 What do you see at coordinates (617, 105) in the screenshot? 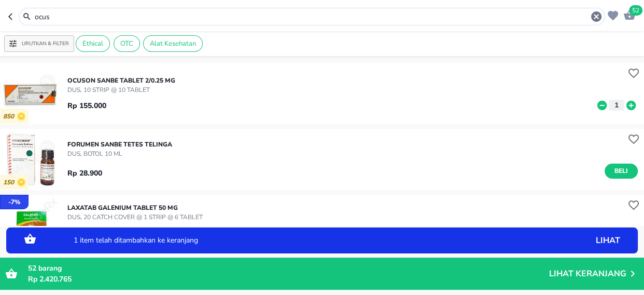
I see `button: 1` at bounding box center [617, 105].